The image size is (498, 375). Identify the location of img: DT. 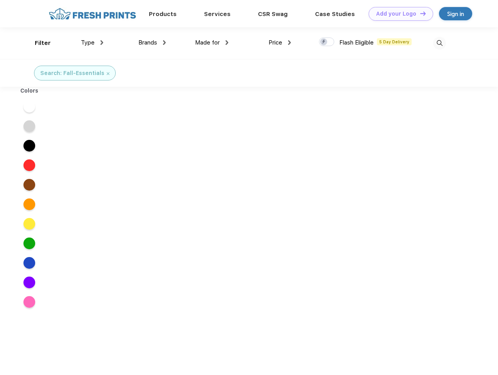
(423, 13).